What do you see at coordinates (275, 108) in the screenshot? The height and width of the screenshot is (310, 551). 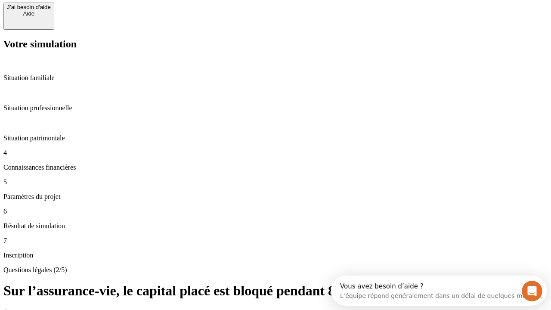 I see `p: Situation professionnelle` at bounding box center [275, 108].